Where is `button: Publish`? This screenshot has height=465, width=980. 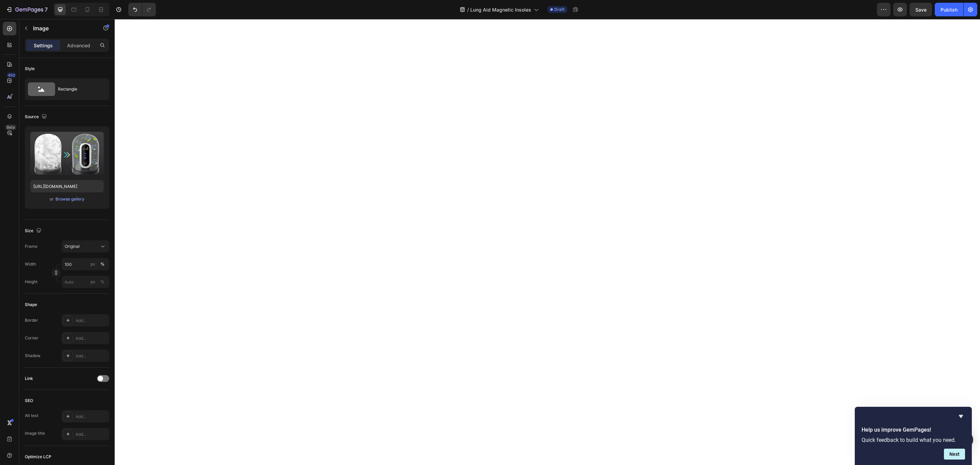
button: Publish is located at coordinates (949, 10).